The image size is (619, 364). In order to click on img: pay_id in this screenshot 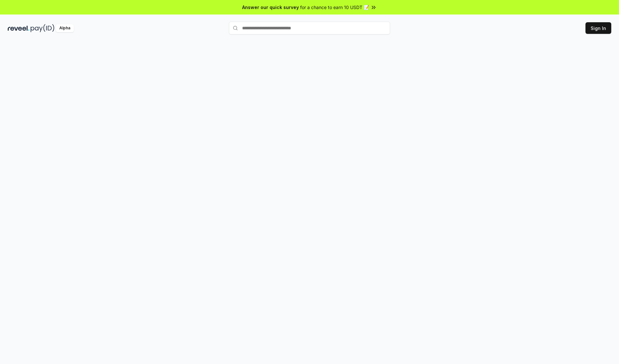, I will do `click(42, 28)`.